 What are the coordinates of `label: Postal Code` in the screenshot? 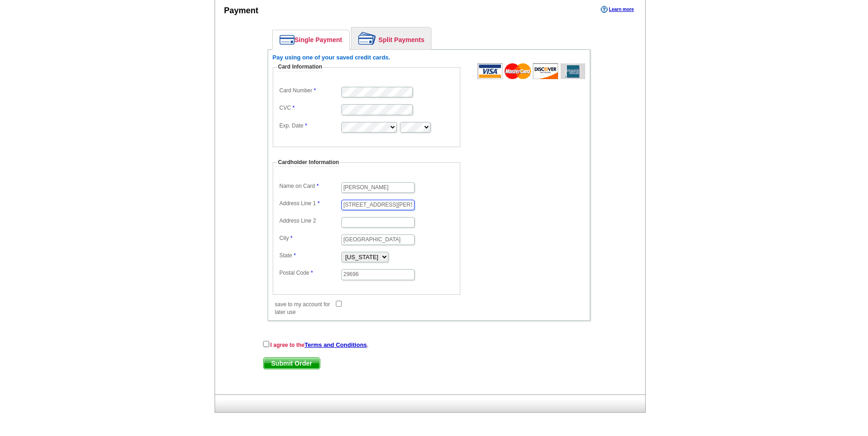 It's located at (309, 273).